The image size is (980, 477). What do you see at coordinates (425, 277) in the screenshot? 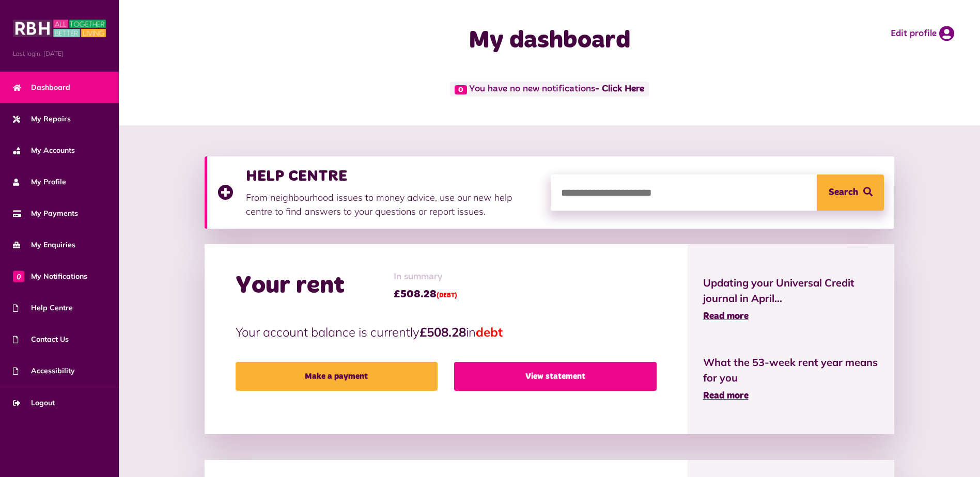
I see `span: In summary` at bounding box center [425, 277].